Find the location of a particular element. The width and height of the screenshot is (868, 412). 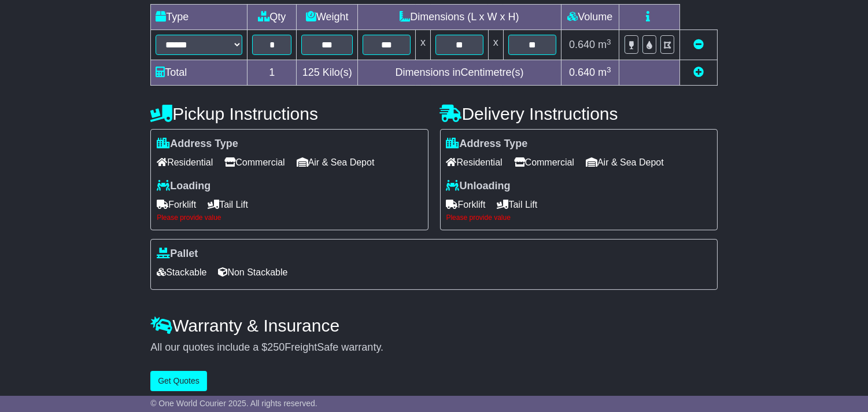

td: Qty is located at coordinates (271, 17).